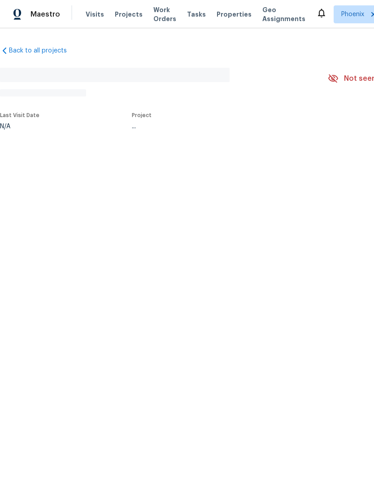 This screenshot has width=374, height=480. Describe the element at coordinates (45, 14) in the screenshot. I see `span: Maestro` at that location.